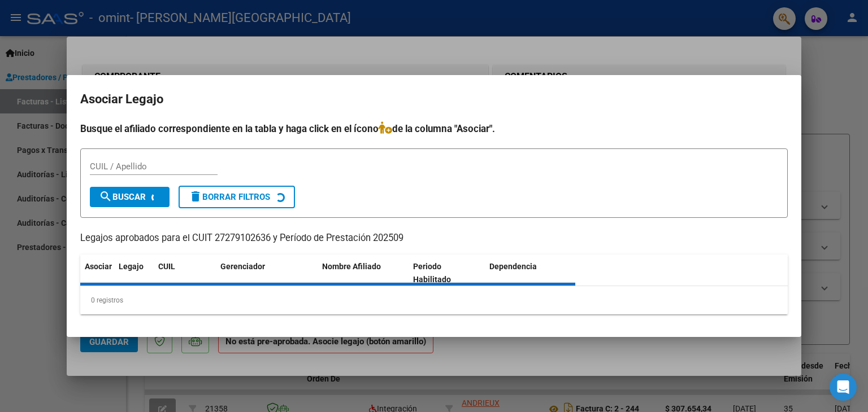 The width and height of the screenshot is (868, 412). Describe the element at coordinates (131, 266) in the screenshot. I see `span: Legajo` at that location.